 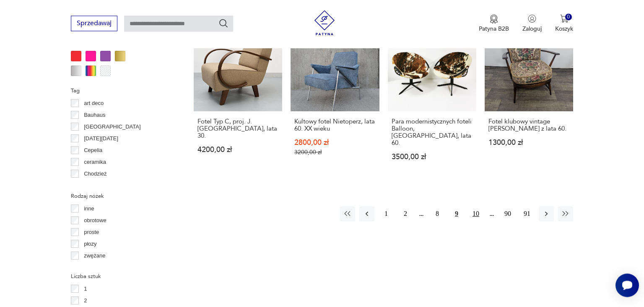 I want to click on p: zwężane, so click(x=94, y=256).